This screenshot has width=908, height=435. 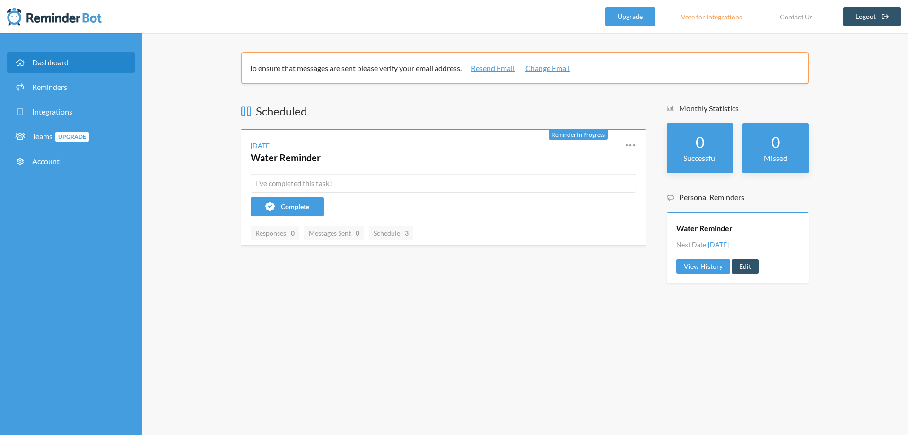 I want to click on a: Logout, so click(x=872, y=17).